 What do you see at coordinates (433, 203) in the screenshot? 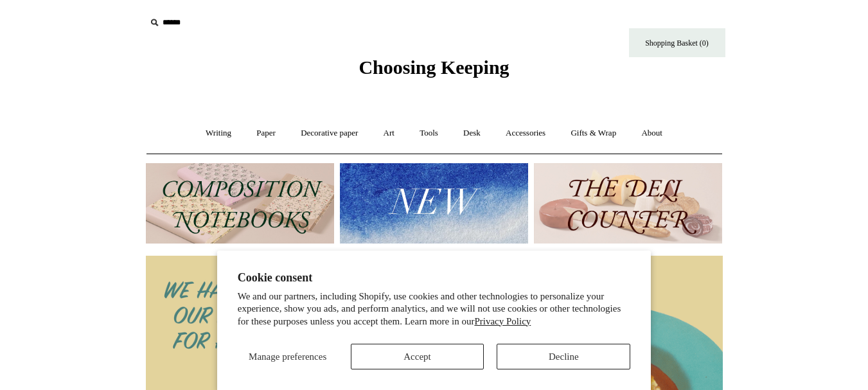
I see `img: New.jpg__PID:f73bdf93-380a-4a35-bcfe-7823039498e1` at bounding box center [433, 203].